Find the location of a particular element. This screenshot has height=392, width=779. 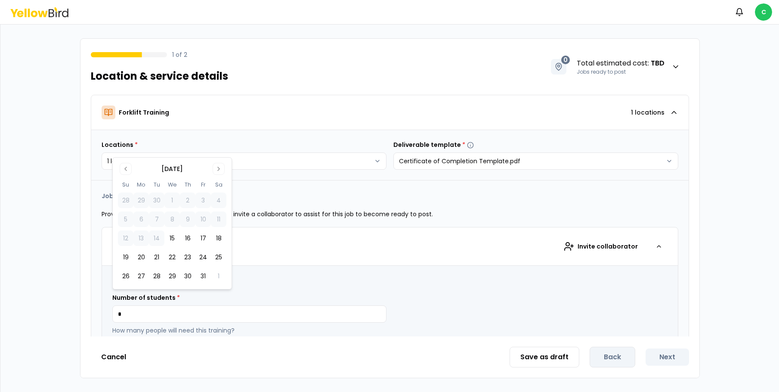

th: Friday is located at coordinates (203, 184).